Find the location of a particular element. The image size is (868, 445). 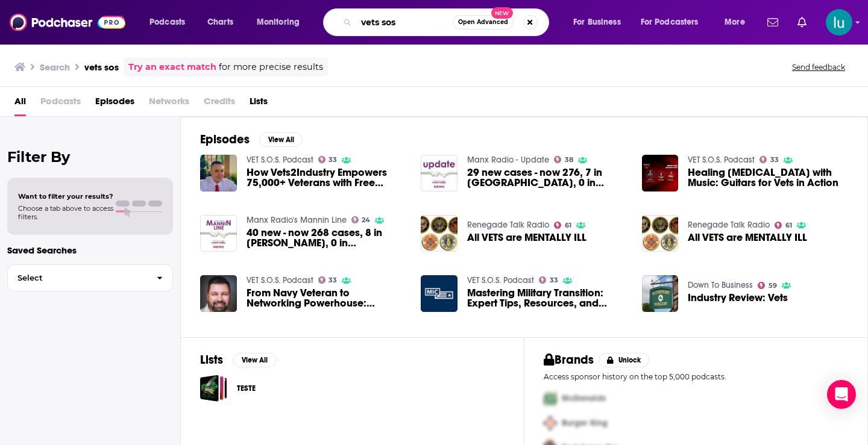

span: New is located at coordinates (502, 12).